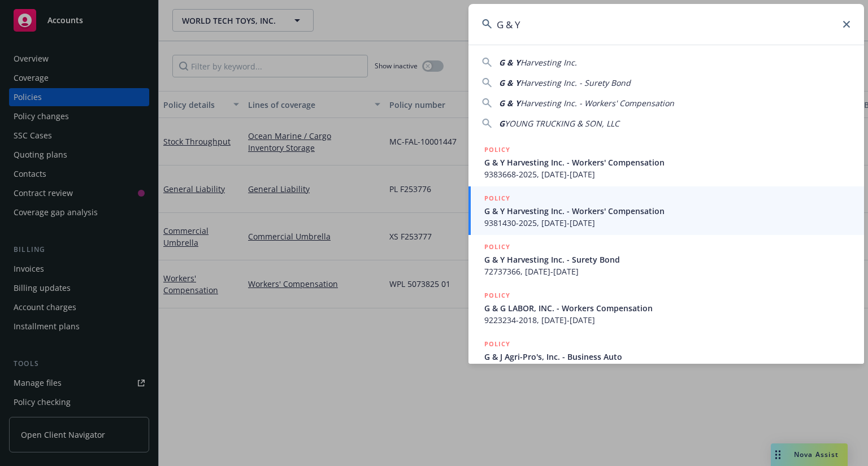 The image size is (868, 466). What do you see at coordinates (667, 259) in the screenshot?
I see `span: G & Y Harvesting Inc. - Surety Bond` at bounding box center [667, 259].